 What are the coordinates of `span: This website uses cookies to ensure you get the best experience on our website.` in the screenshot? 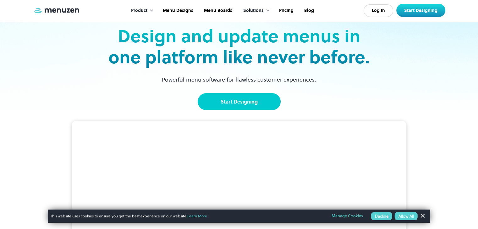 It's located at (186, 216).